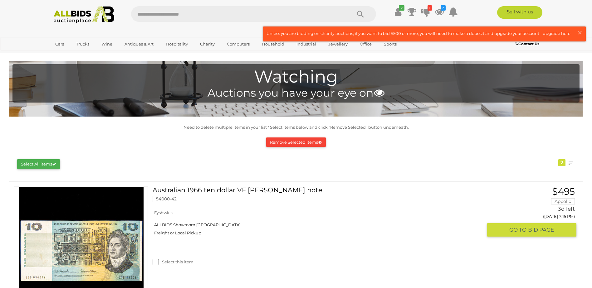  Describe the element at coordinates (540, 230) in the screenshot. I see `span: BID PAGE` at that location.